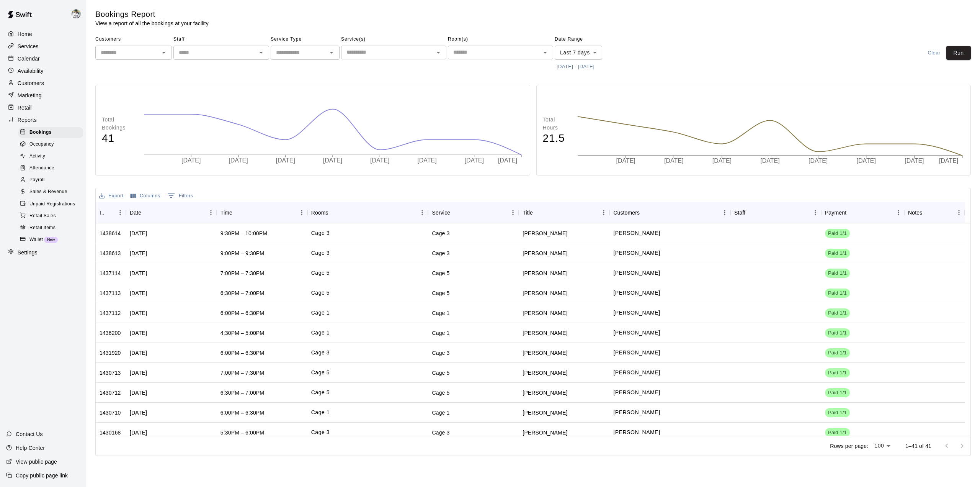  I want to click on div: Date, so click(136, 213).